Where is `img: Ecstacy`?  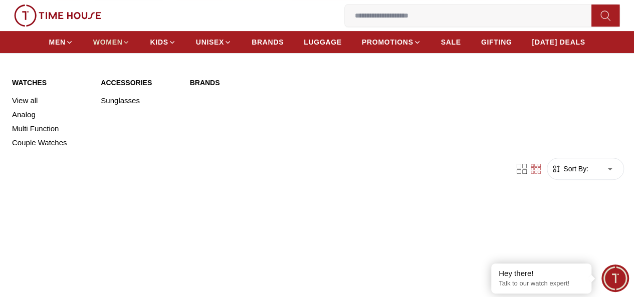 img: Ecstacy is located at coordinates (229, 133).